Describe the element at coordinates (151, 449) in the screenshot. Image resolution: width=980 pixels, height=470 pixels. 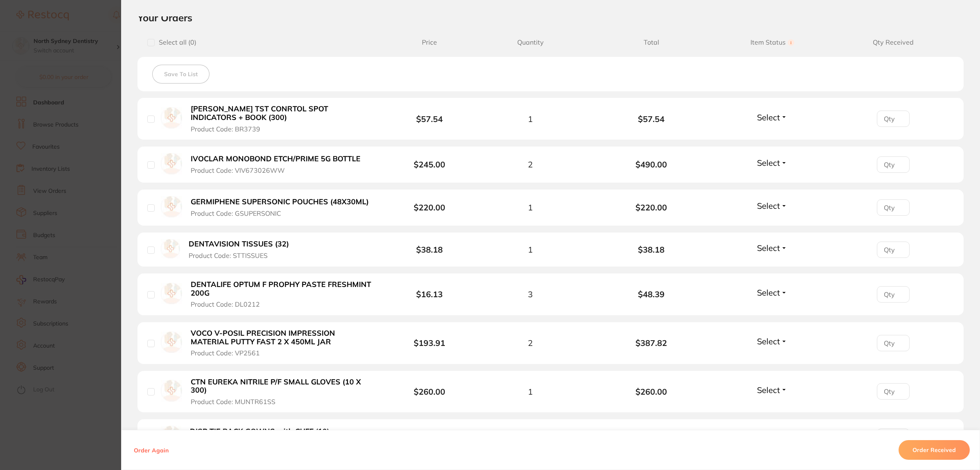
I see `button: Order Again` at that location.